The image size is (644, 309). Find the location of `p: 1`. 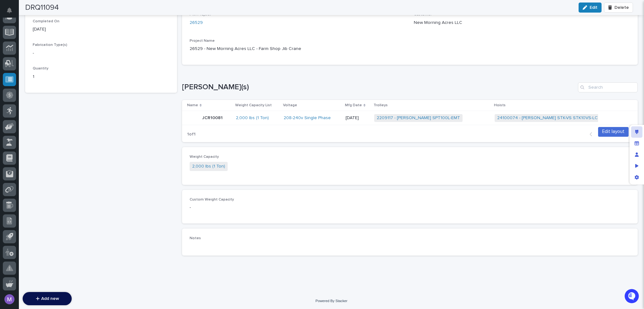

p: 1 is located at coordinates (101, 77).